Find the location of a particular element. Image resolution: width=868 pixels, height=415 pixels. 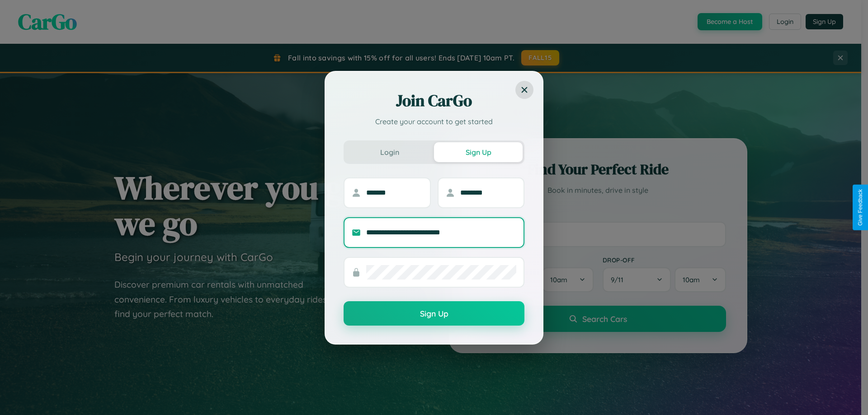

h2: Join CarGo is located at coordinates (434, 101).